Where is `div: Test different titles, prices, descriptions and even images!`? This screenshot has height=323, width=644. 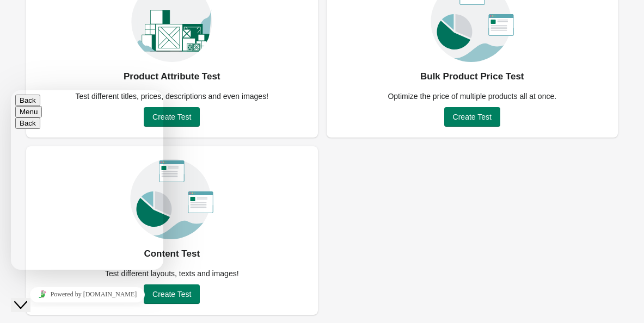
div: Test different titles, prices, descriptions and even images! is located at coordinates (171, 96).